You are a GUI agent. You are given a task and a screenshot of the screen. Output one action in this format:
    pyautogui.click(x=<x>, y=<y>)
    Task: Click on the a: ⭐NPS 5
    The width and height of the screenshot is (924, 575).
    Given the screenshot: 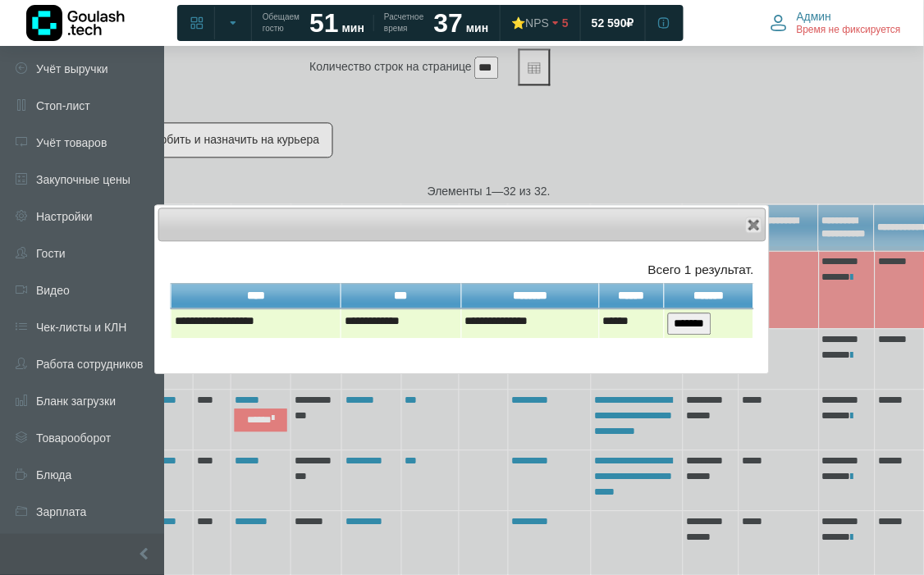 What is the action you would take?
    pyautogui.click(x=540, y=23)
    